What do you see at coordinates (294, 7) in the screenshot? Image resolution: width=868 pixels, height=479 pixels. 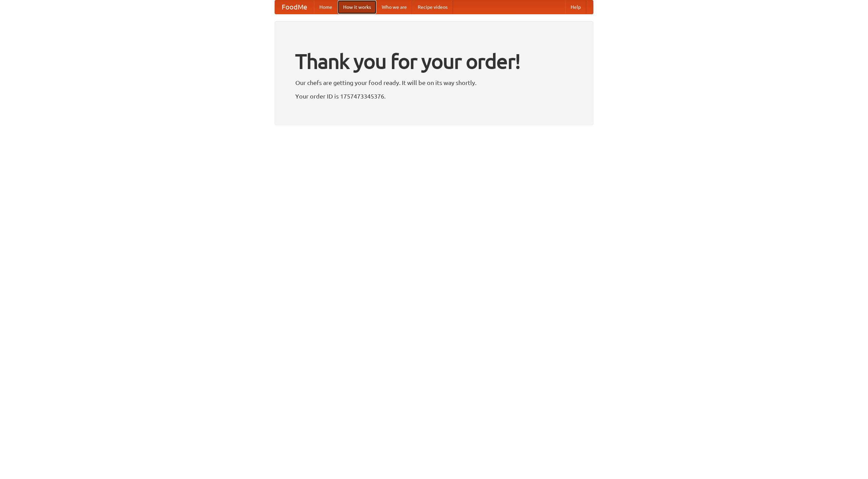 I see `a: FoodMe` at bounding box center [294, 7].